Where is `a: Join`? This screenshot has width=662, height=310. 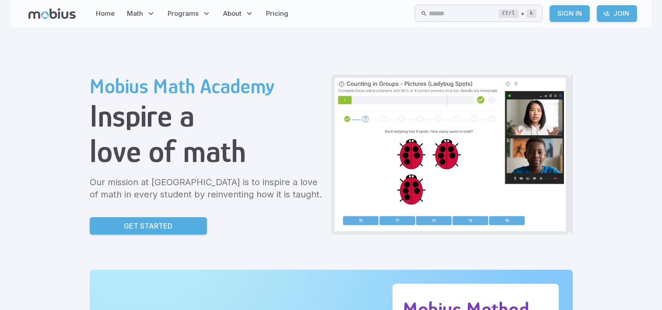 a: Join is located at coordinates (617, 14).